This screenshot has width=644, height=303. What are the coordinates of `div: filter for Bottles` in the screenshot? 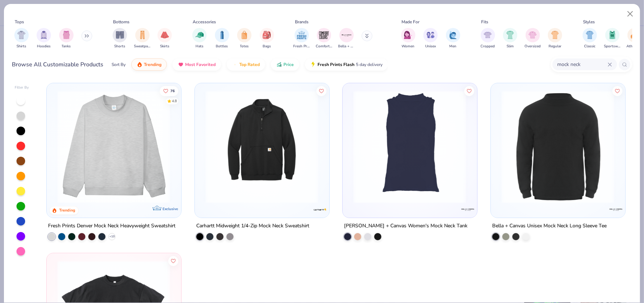 It's located at (222, 38).